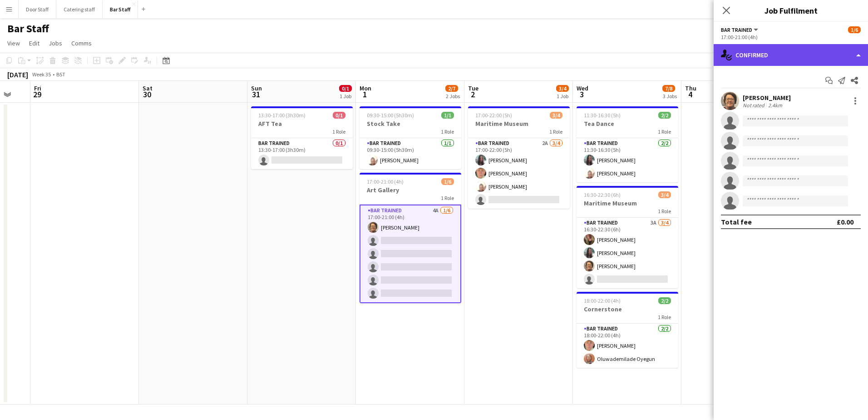  What do you see at coordinates (302, 124) in the screenshot?
I see `h3: AFT Tea` at bounding box center [302, 124].